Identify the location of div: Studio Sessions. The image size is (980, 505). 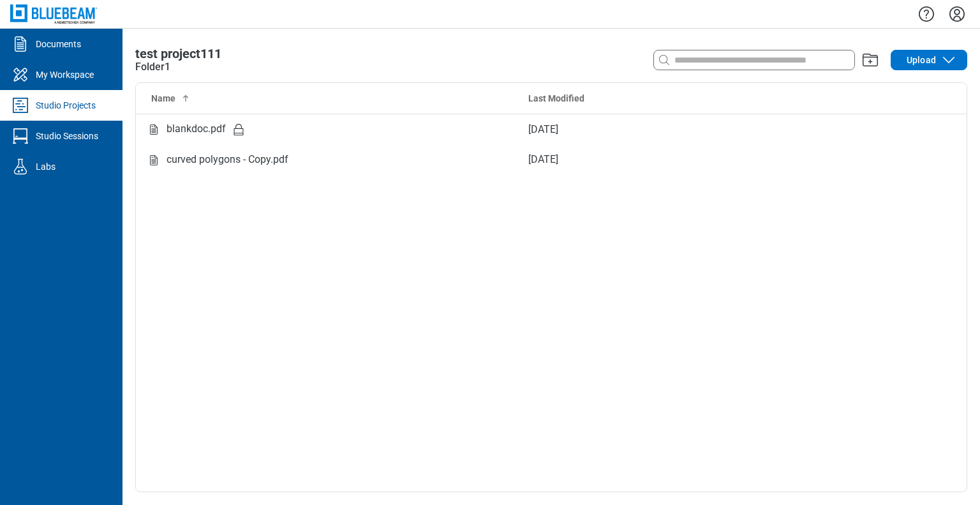
(67, 136).